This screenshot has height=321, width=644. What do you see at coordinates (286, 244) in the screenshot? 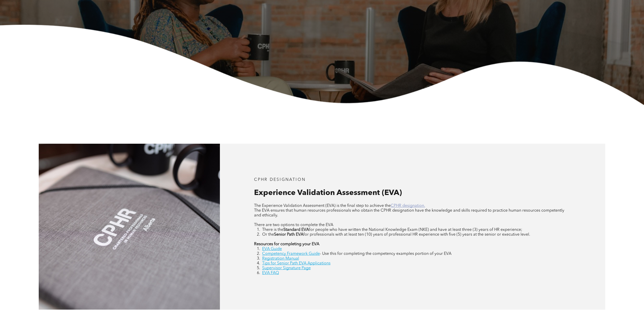
I see `strong: Resources for completing your EVA` at bounding box center [286, 244].